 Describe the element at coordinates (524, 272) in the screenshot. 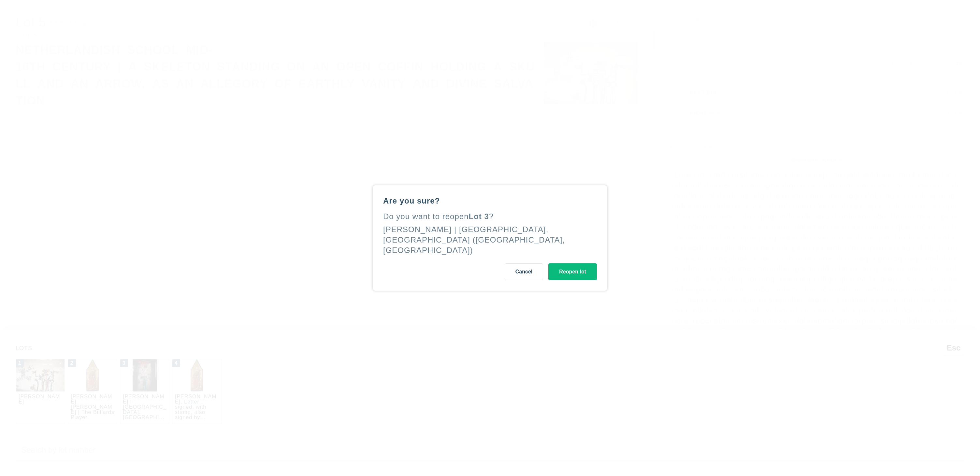

I see `button: Cancel` at that location.